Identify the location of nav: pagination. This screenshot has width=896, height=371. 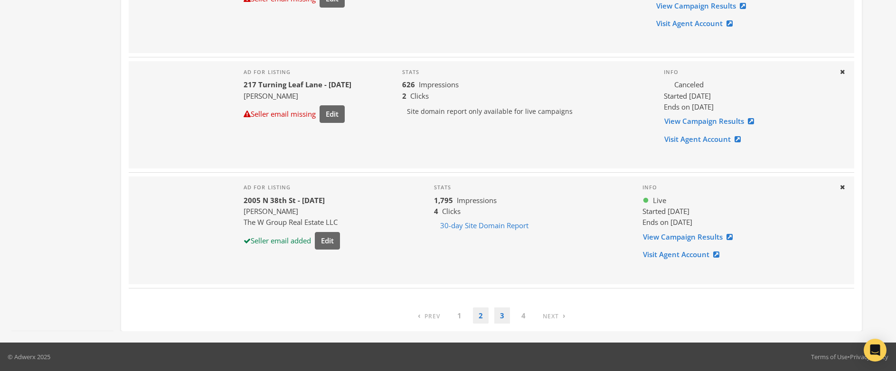
(492, 316).